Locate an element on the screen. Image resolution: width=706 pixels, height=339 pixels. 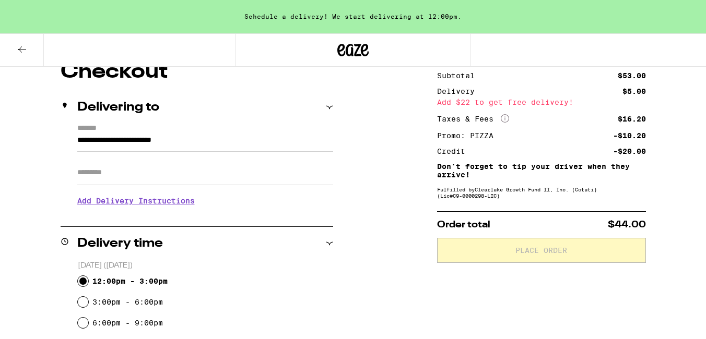
div: Credit is located at coordinates (455, 151).